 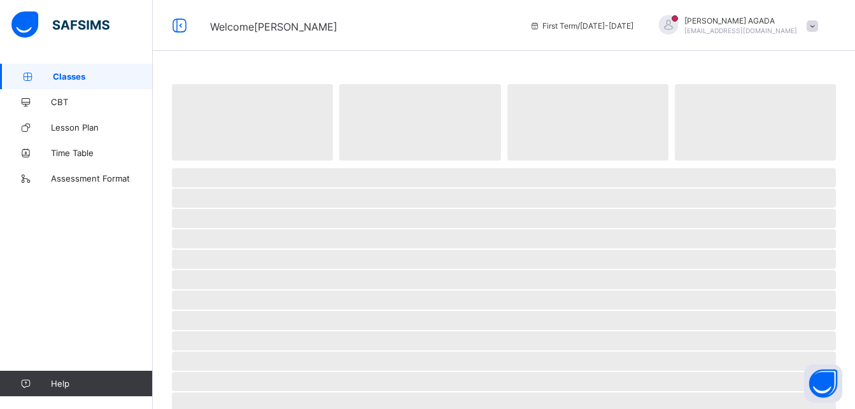 What do you see at coordinates (102, 153) in the screenshot?
I see `span: Time Table` at bounding box center [102, 153].